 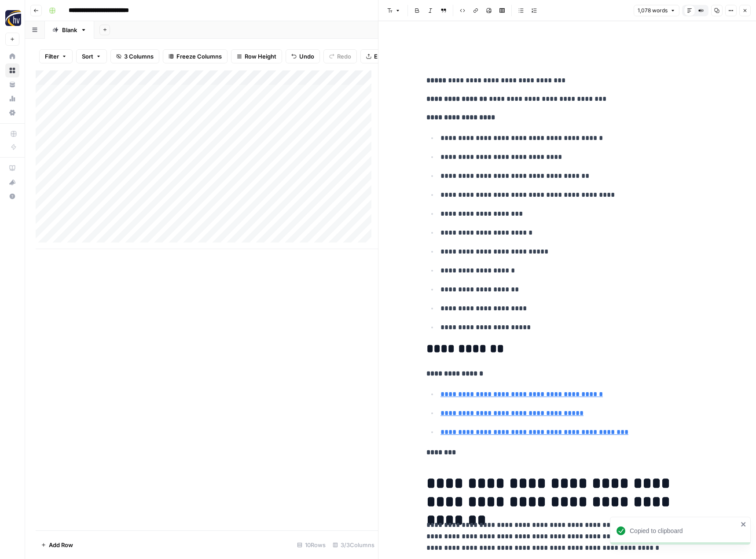 I want to click on button: Add Row, so click(x=57, y=545).